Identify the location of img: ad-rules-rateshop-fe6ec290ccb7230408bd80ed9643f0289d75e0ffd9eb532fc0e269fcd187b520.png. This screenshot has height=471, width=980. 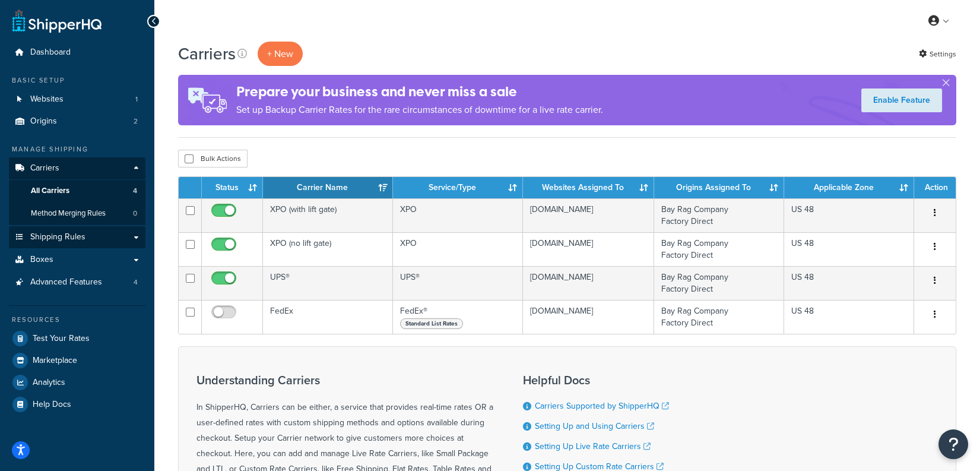
(207, 100).